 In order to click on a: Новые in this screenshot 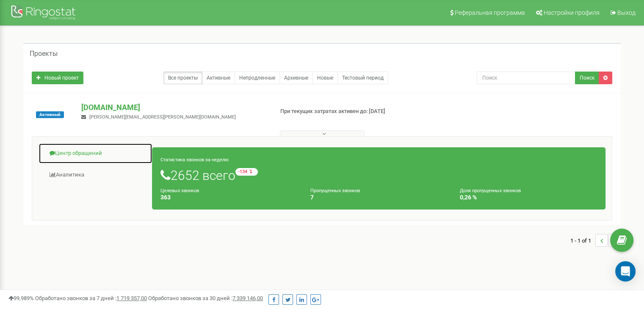, I will do `click(326, 78)`.